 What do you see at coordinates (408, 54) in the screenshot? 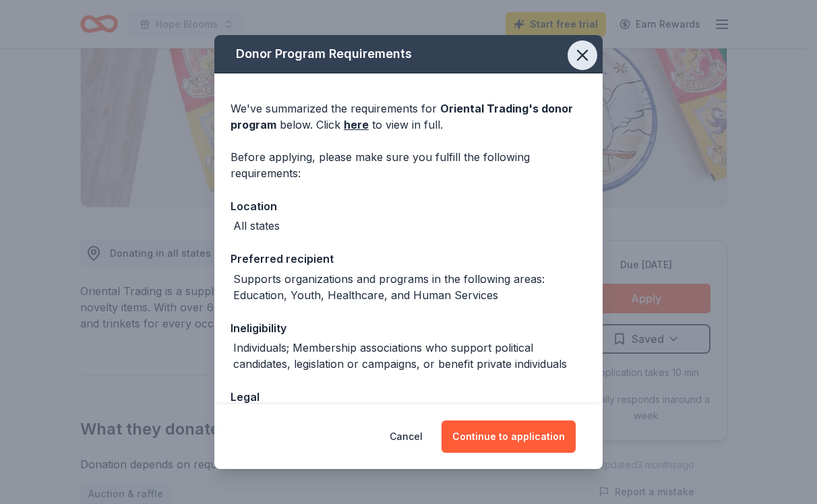
I see `div: Donor Program Requirements` at bounding box center [408, 54].